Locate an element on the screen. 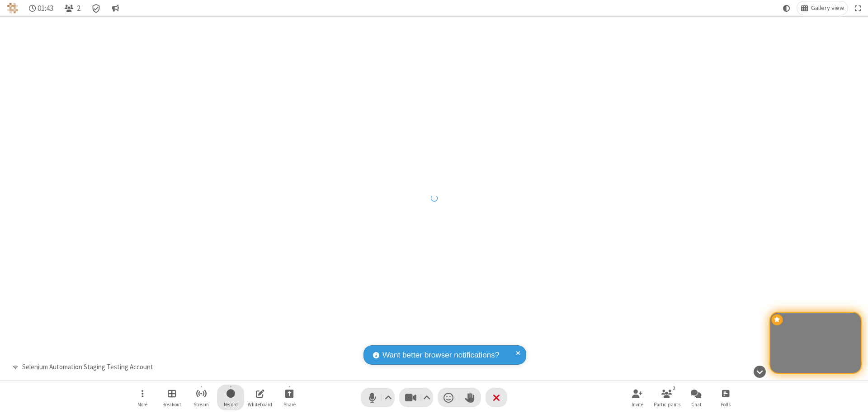  span: Want better browser notifications? is located at coordinates (441, 355).